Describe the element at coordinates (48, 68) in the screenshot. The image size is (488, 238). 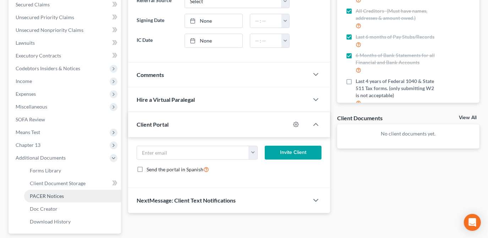
I see `span: Codebtors Insiders & Notices` at that location.